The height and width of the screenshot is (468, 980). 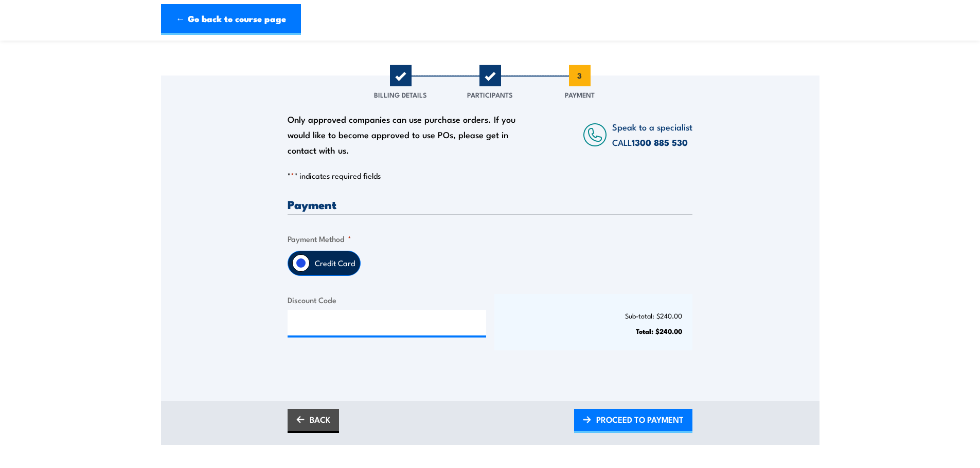 What do you see at coordinates (580, 75) in the screenshot?
I see `span: 3` at bounding box center [580, 75].